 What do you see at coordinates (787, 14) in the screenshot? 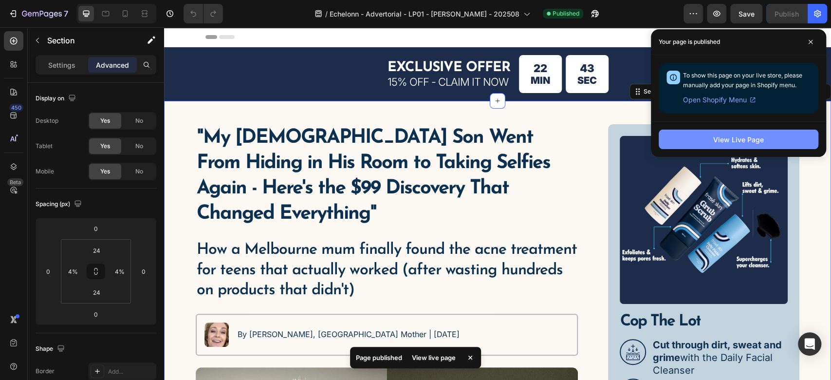
I see `button: Publish` at bounding box center [787, 14].